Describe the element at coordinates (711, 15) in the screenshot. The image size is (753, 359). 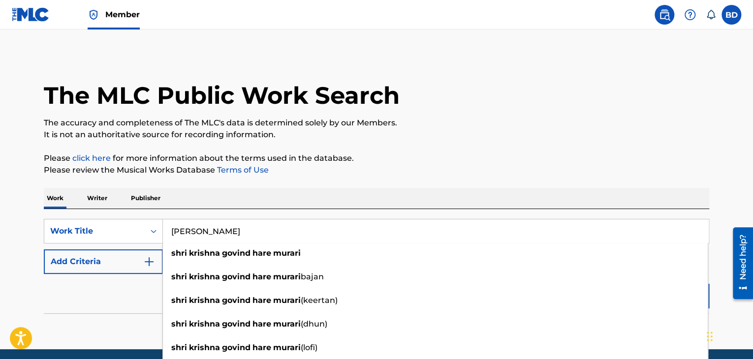
I see `div: Notifications` at that location.